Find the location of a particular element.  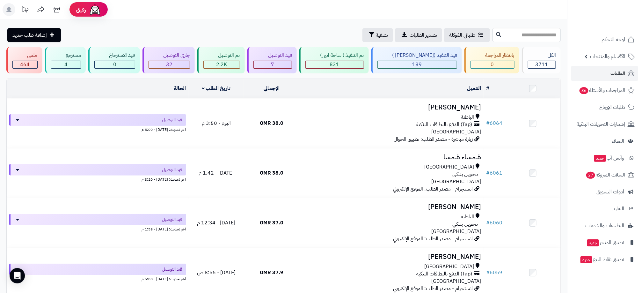

a: قيد الاسترجاع 0 is located at coordinates (114, 60).